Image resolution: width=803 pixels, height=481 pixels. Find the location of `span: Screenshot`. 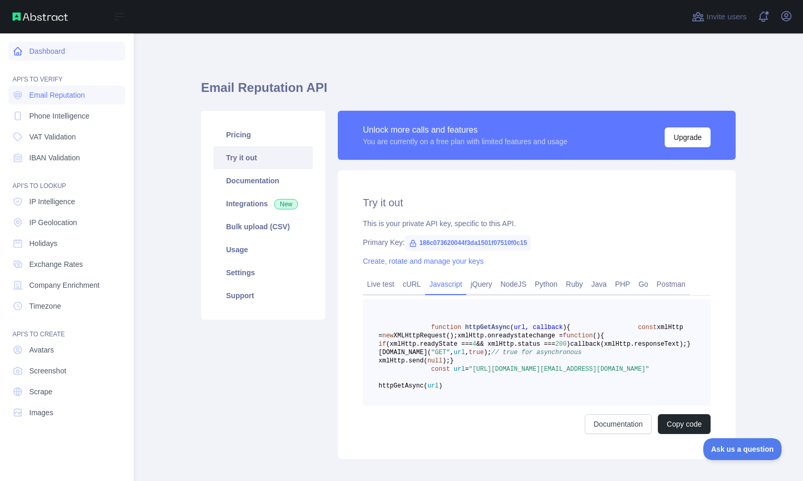

span: Screenshot is located at coordinates (48, 371).